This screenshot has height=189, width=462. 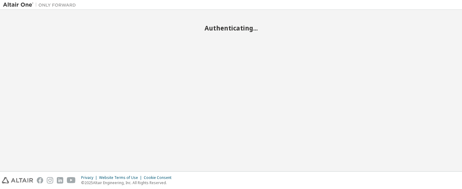 What do you see at coordinates (128, 182) in the screenshot?
I see `p: © 2025 Altair Engineering, Inc. All Rights Reserved.` at bounding box center [128, 182].